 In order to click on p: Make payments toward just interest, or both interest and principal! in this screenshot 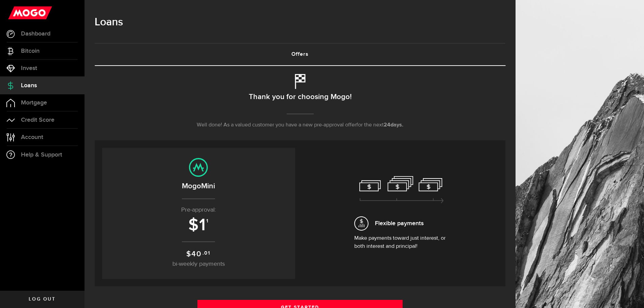, I will do `click(402, 243)`.